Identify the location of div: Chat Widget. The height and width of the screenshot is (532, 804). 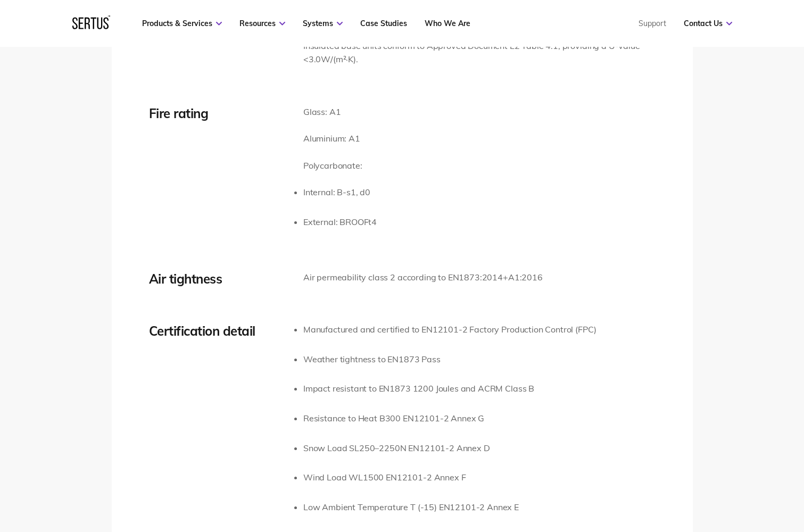
(777, 507).